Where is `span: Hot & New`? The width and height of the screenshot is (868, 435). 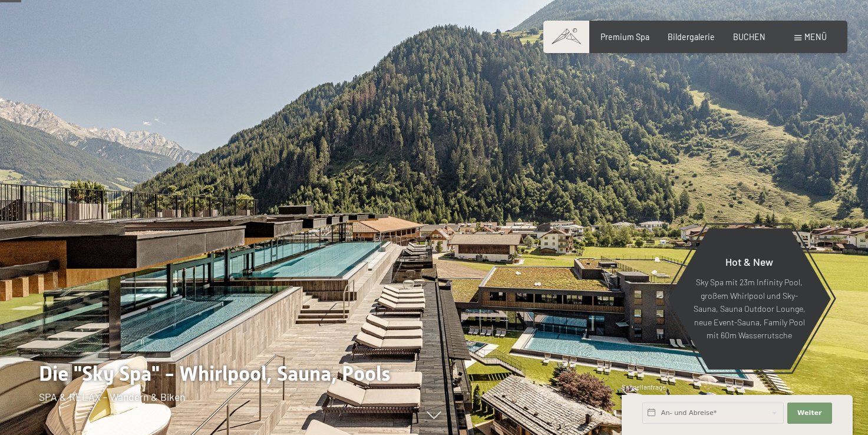
span: Hot & New is located at coordinates (749, 262).